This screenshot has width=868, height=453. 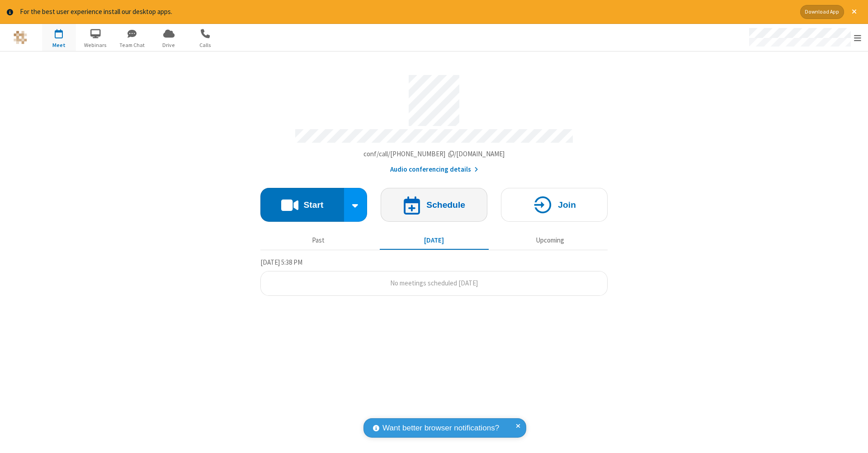 What do you see at coordinates (446, 205) in the screenshot?
I see `h4: Schedule` at bounding box center [446, 205].